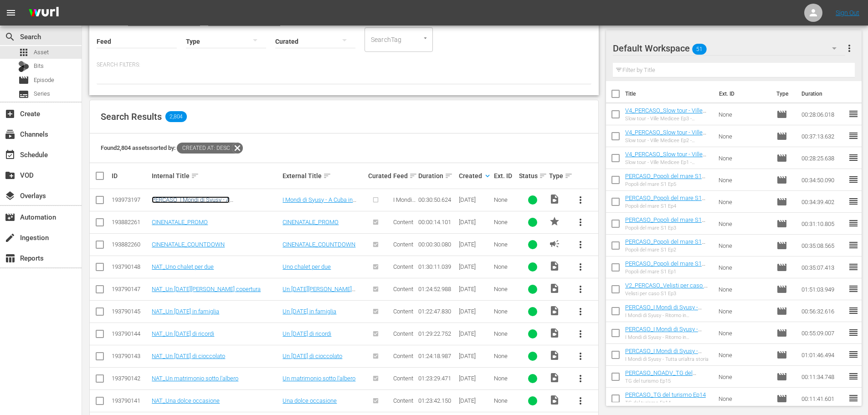  I want to click on div: 00:30:50.624, so click(437, 199).